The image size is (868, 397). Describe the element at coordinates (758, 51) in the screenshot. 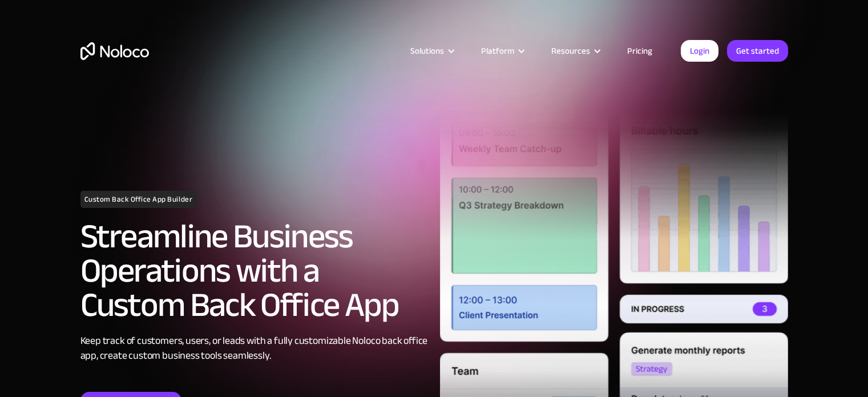

I see `a: Get started` at that location.